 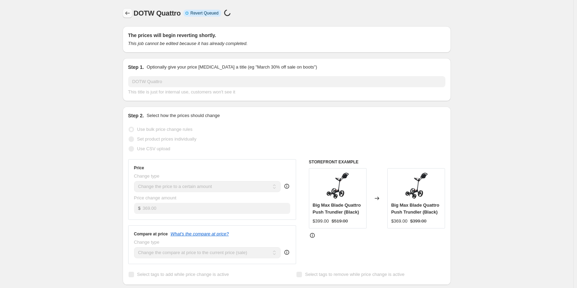 I want to click on span: DOTW Quattro, so click(x=157, y=13).